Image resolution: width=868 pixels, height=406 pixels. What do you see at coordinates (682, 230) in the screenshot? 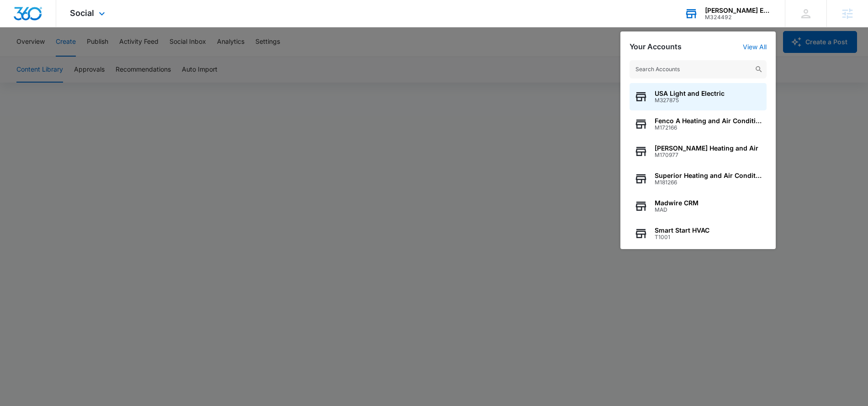
I see `span: Smart Start HVAC` at bounding box center [682, 230].